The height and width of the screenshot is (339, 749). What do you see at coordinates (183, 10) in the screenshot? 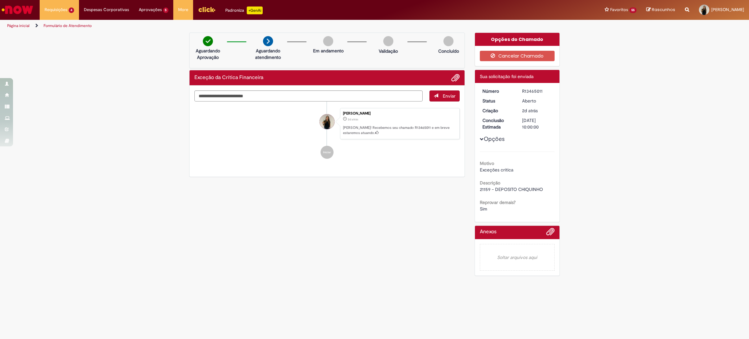
I see `span: More` at bounding box center [183, 10].